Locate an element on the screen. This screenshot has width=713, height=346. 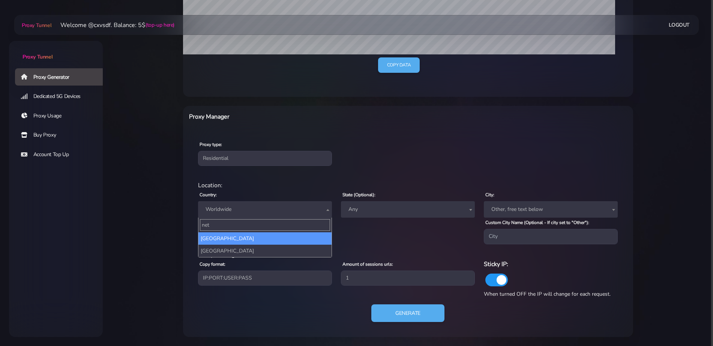
h6: Proxy Manager is located at coordinates (315, 117).